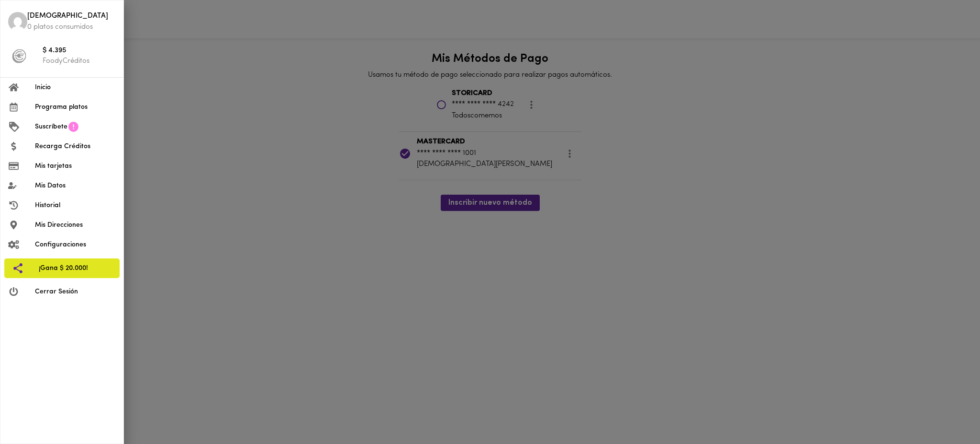  What do you see at coordinates (79, 51) in the screenshot?
I see `span: $ 4.395` at bounding box center [79, 51].